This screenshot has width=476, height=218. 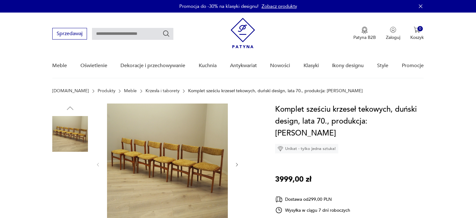 I want to click on p: Koszyk, so click(x=417, y=37).